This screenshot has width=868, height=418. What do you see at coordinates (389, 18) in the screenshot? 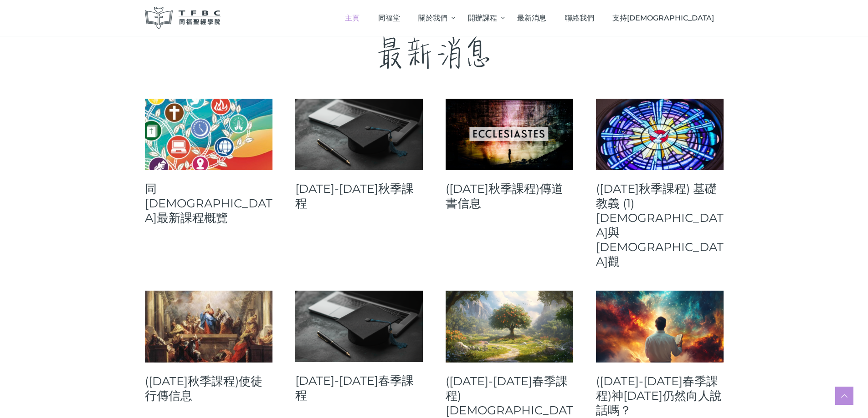
I see `span: 同福堂` at bounding box center [389, 18].